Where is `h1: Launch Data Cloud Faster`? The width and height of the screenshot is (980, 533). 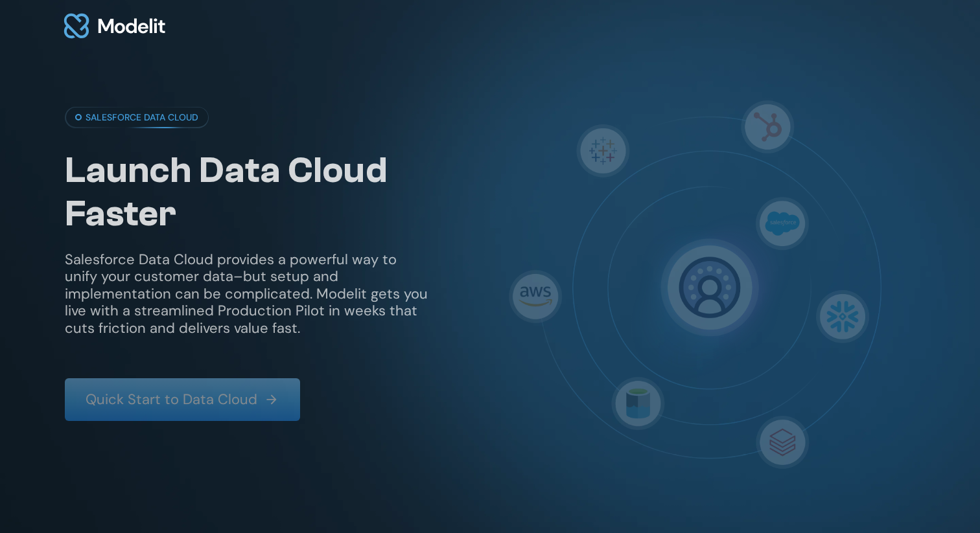 h1: Launch Data Cloud Faster is located at coordinates (246, 192).